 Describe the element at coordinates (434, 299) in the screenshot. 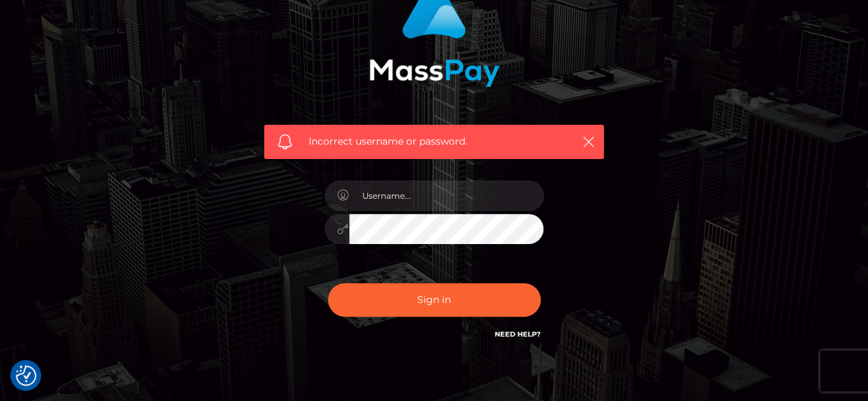

I see `button: Sign in` at that location.